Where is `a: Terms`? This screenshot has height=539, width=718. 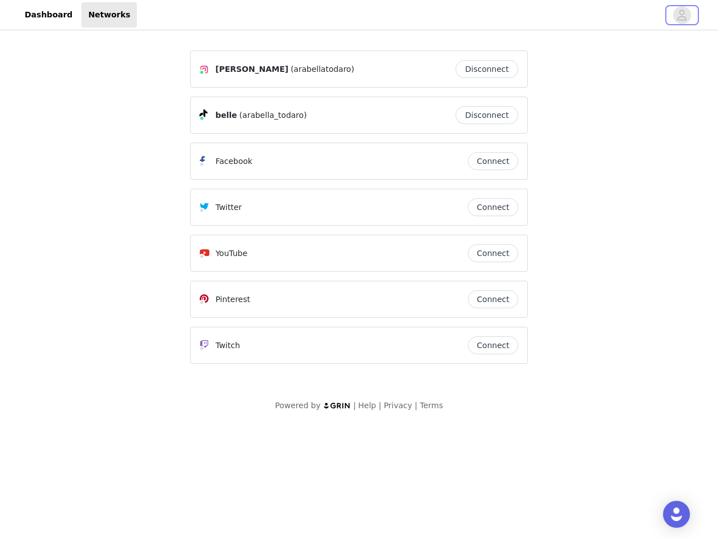 a: Terms is located at coordinates (431, 405).